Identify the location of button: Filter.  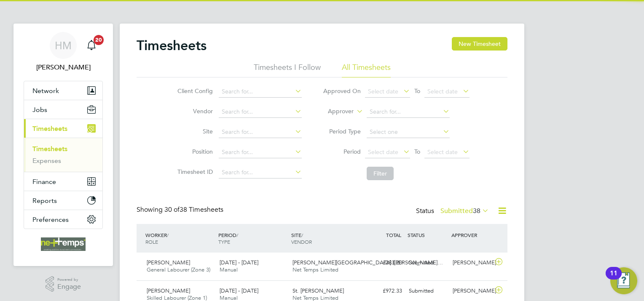
(380, 174).